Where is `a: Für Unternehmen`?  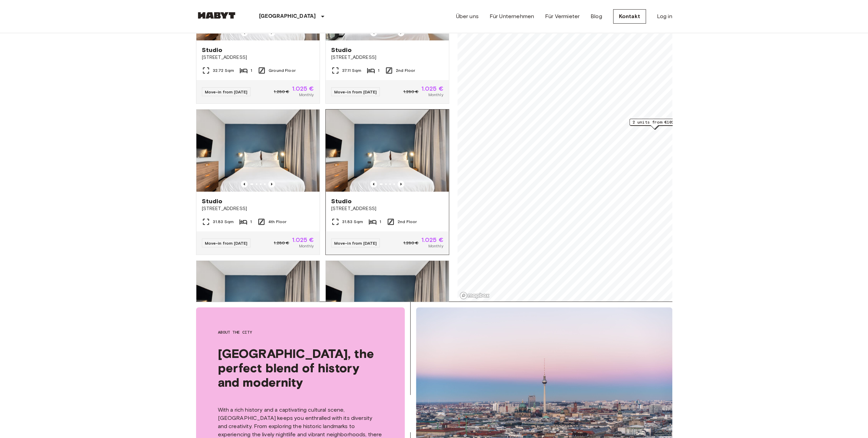 a: Für Unternehmen is located at coordinates (512, 16).